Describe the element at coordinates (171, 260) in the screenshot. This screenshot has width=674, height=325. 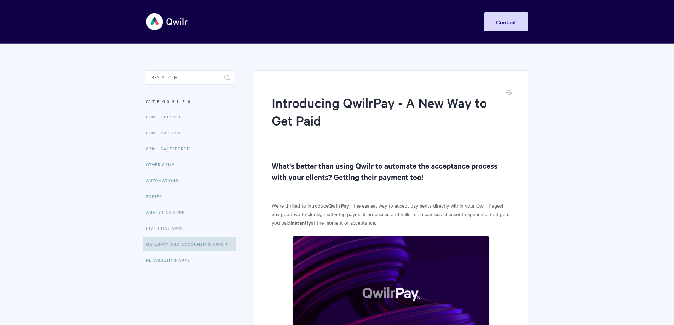
I see `a: Retargeting Apps` at that location.